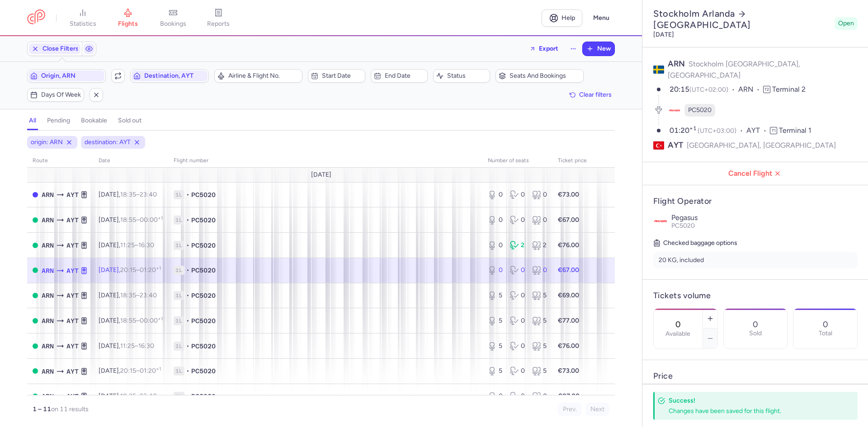 This screenshot has height=427, width=868. Describe the element at coordinates (598, 49) in the screenshot. I see `button: New` at that location.